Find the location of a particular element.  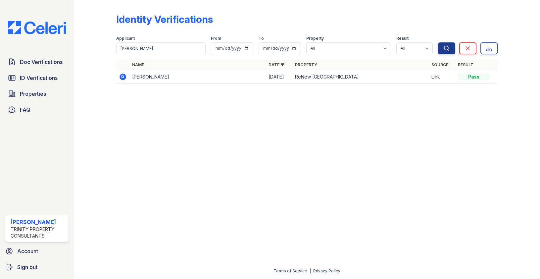

a: Name is located at coordinates (138, 65).